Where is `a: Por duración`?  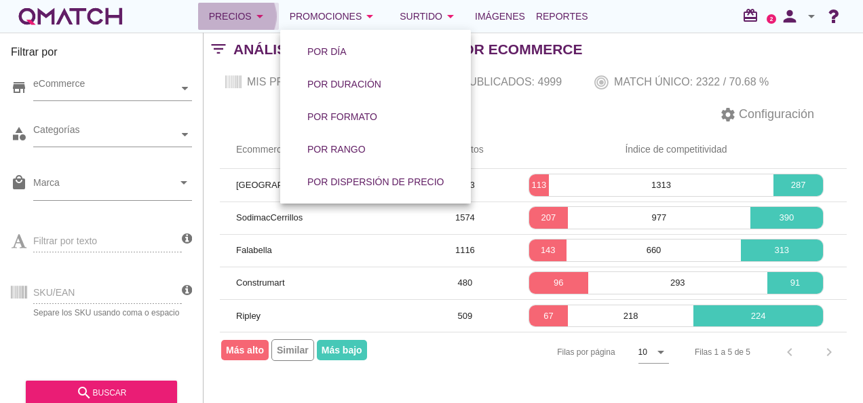 a: Por duración is located at coordinates (344, 84).